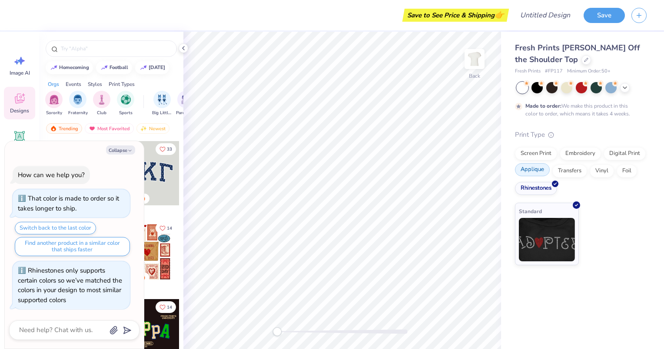  I want to click on img: Fraternity Image, so click(78, 99).